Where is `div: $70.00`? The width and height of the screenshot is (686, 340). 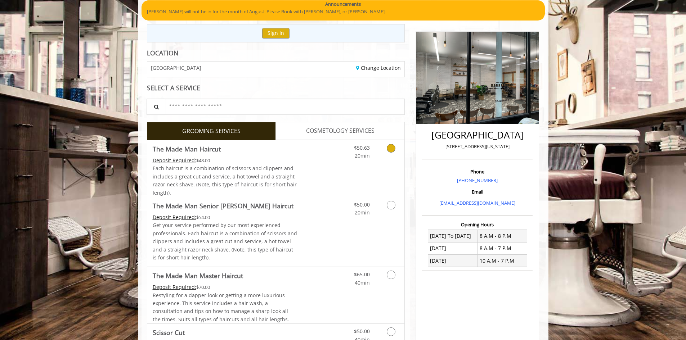 div: $70.00 is located at coordinates (225, 287).